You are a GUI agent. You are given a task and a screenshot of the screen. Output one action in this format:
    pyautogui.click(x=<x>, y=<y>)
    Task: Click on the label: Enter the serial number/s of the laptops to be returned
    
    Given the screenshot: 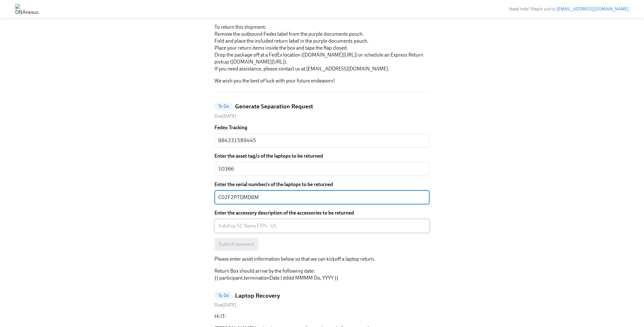 What is the action you would take?
    pyautogui.click(x=322, y=185)
    